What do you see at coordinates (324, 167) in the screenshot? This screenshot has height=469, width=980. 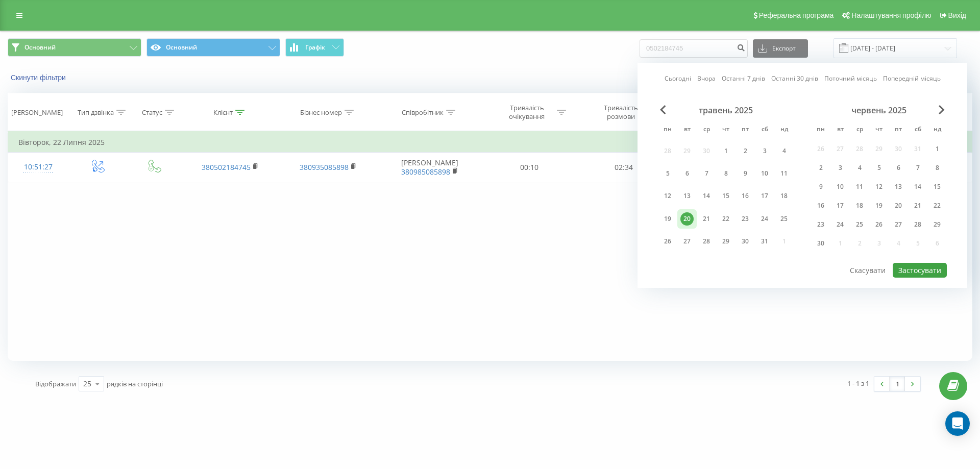 I see `a: 380935085898` at bounding box center [324, 167].